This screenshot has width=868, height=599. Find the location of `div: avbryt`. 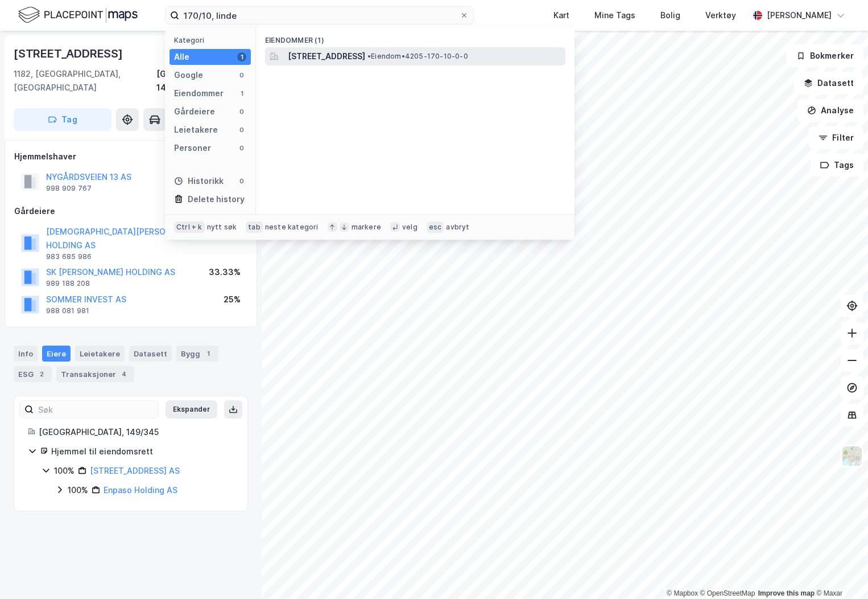

div: avbryt is located at coordinates (457, 227).